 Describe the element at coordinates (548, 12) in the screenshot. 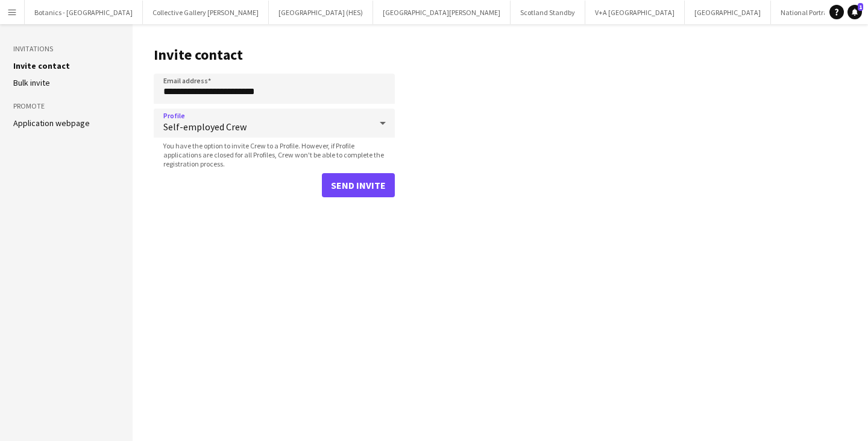

I see `button: Scotland Standby` at that location.